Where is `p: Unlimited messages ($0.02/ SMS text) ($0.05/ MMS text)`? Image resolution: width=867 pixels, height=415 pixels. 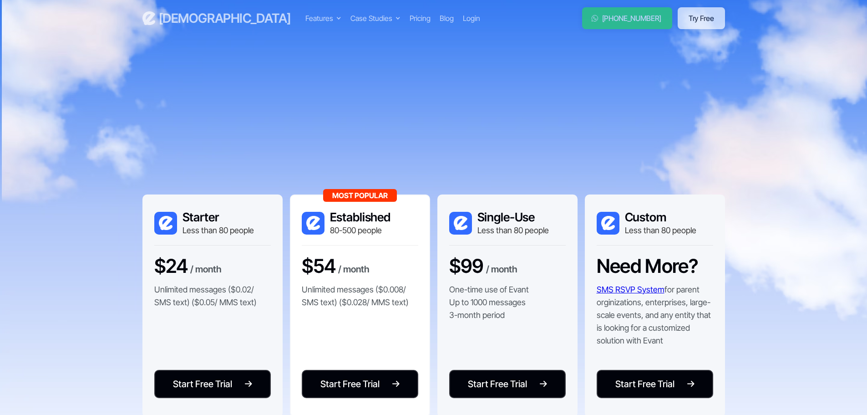 p: Unlimited messages ($0.02/ SMS text) ($0.05/ MMS text) is located at coordinates (213, 296).